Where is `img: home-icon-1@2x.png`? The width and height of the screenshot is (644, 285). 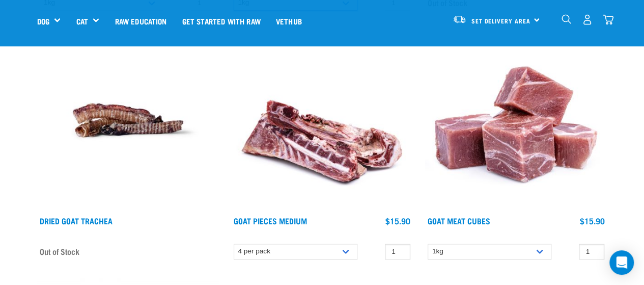
img: home-icon-1@2x.png is located at coordinates (566, 19).